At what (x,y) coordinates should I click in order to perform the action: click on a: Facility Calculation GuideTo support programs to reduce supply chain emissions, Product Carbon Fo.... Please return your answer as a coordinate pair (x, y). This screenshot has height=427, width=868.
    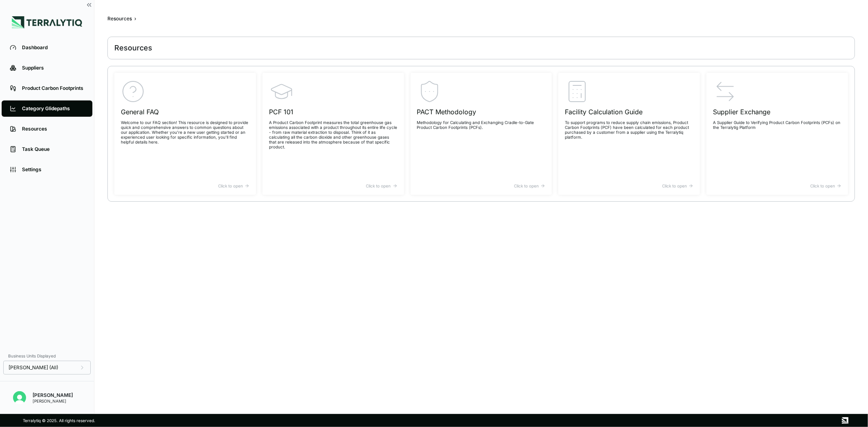
    Looking at the image, I should click on (629, 134).